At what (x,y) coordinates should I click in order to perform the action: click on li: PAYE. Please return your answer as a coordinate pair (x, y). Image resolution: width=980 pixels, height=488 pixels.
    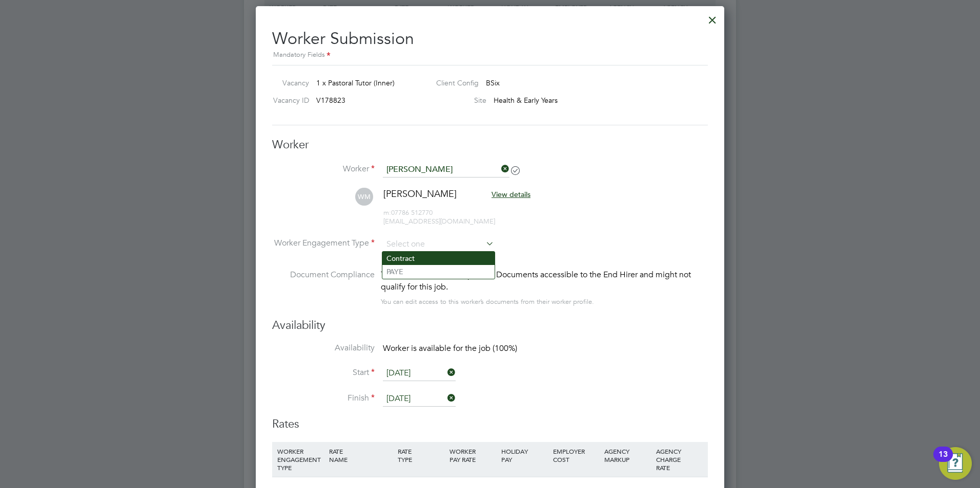
    Looking at the image, I should click on (438, 271).